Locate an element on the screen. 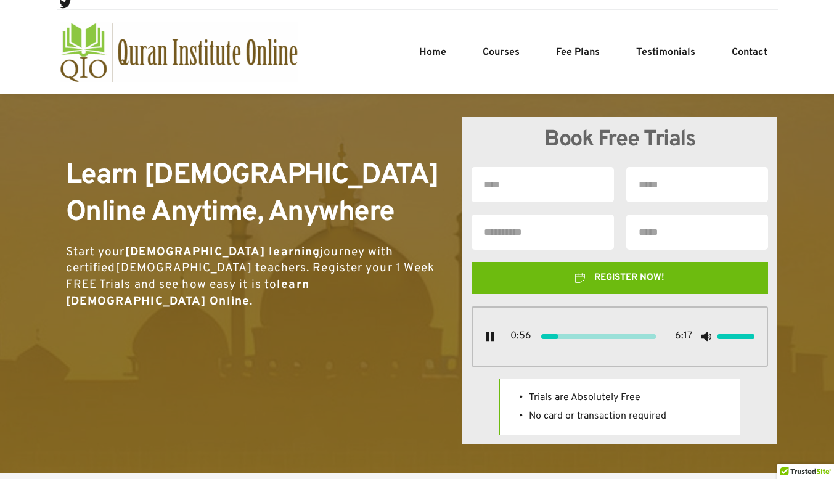 The width and height of the screenshot is (834, 479). span: 0:56 is located at coordinates (521, 337).